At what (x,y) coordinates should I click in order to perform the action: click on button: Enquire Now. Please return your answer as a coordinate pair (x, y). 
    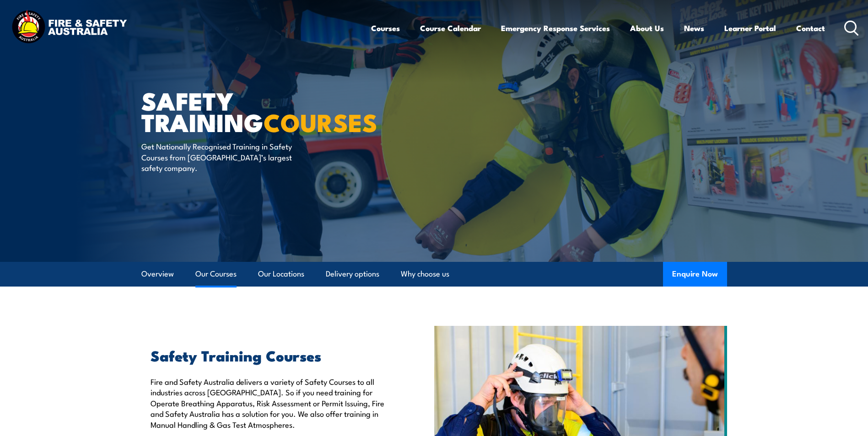
    Looking at the image, I should click on (695, 274).